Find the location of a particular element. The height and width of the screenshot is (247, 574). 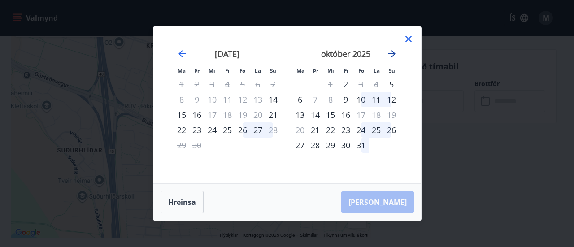

div: 16 is located at coordinates (197, 115).